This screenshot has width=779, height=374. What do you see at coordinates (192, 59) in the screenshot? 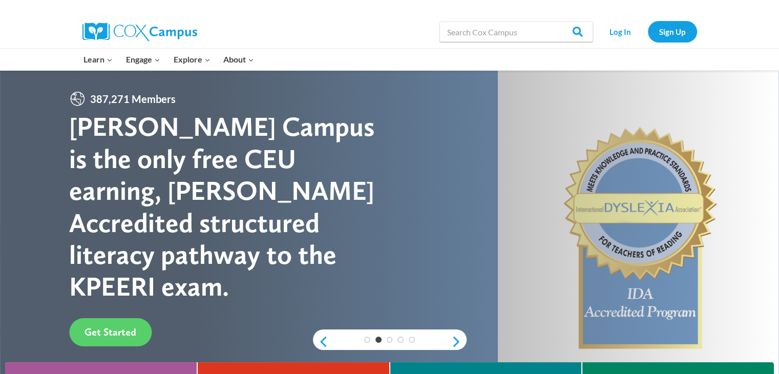
I see `button: Child menu of Explore` at bounding box center [192, 59].